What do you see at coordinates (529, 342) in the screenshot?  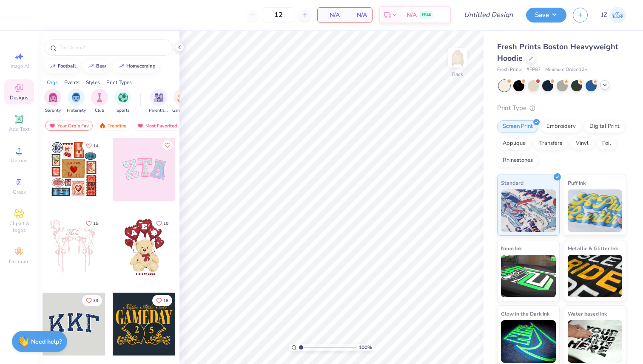 I see `img: Glow in the Dark Ink` at bounding box center [529, 342].